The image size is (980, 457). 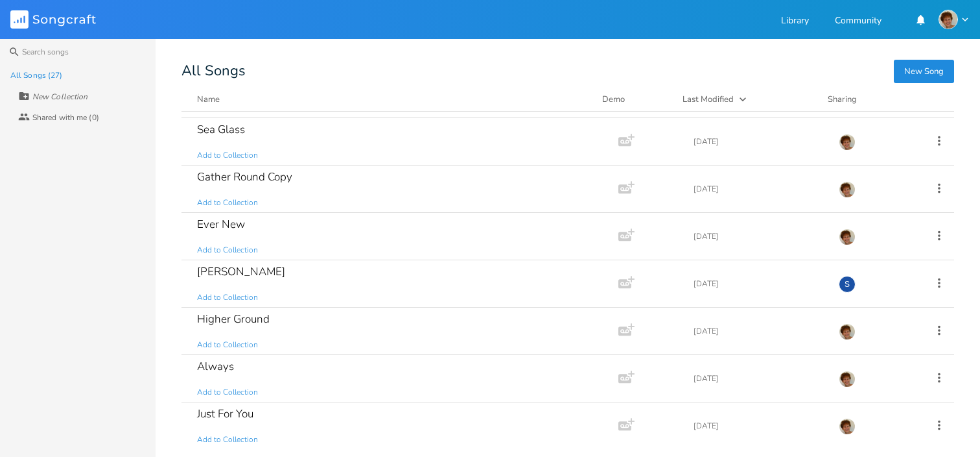 What do you see at coordinates (795, 22) in the screenshot?
I see `a: Library` at bounding box center [795, 22].